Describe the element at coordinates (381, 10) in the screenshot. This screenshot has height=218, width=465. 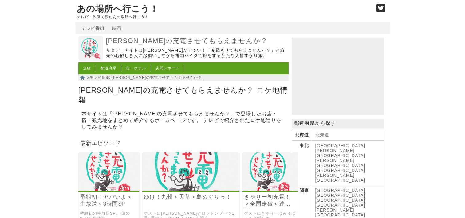
I see `a: Twitter (@go_thesights)` at that location.